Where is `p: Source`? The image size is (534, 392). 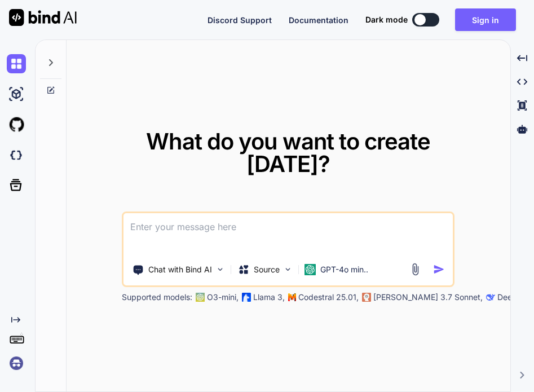
p: Source is located at coordinates (267, 269).